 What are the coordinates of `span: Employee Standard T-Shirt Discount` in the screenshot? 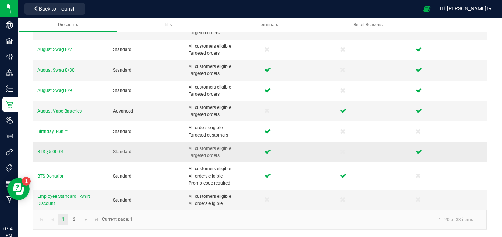 It's located at (64, 200).